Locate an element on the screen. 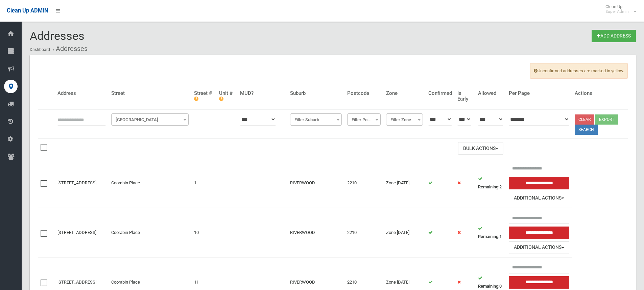 The width and height of the screenshot is (644, 290). h4: Postcode is located at coordinates (364, 93).